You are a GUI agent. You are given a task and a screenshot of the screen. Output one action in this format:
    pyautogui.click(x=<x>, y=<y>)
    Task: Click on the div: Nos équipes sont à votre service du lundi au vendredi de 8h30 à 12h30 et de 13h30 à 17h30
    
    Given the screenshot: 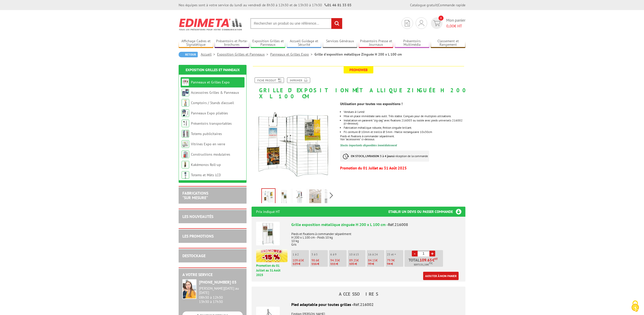 What is the action you would take?
    pyautogui.click(x=265, y=5)
    